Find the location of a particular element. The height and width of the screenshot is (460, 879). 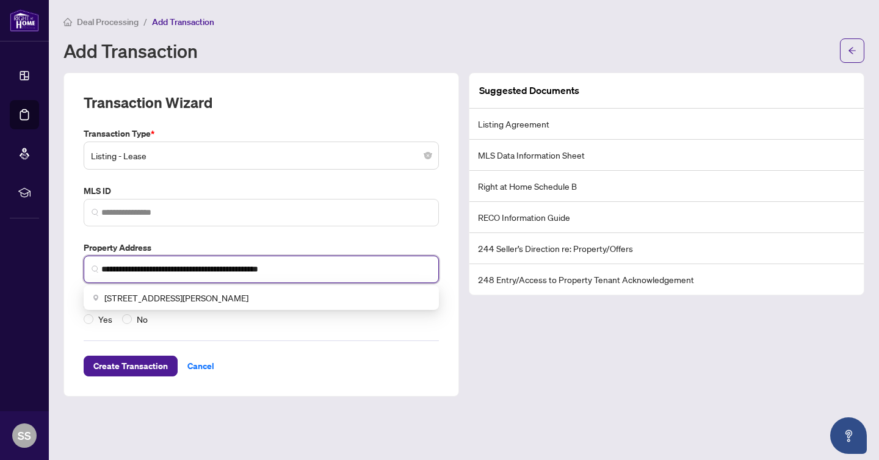

li: 248 Entry/Access to Property Tenant Acknowledgement is located at coordinates (666, 280).